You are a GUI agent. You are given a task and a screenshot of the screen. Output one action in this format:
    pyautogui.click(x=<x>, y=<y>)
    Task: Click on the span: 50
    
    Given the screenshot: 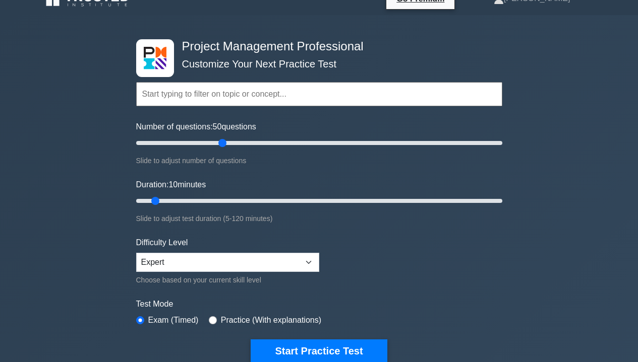 What is the action you would take?
    pyautogui.click(x=217, y=127)
    